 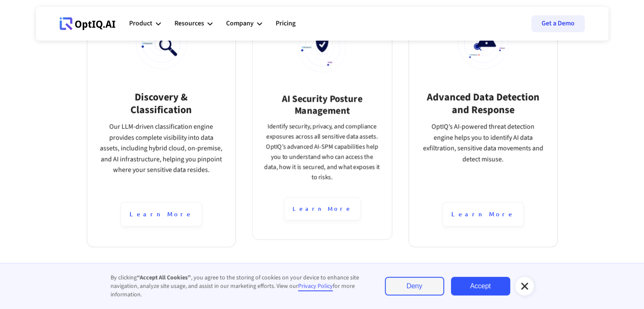 I want to click on a: Webflow Homepage, so click(x=88, y=24).